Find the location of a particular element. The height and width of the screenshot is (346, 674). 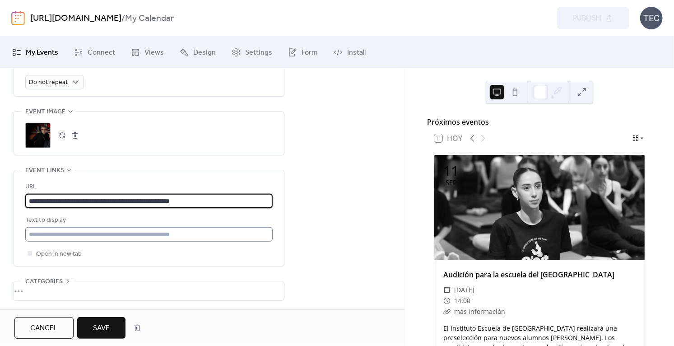

a: más información is located at coordinates (479, 311).